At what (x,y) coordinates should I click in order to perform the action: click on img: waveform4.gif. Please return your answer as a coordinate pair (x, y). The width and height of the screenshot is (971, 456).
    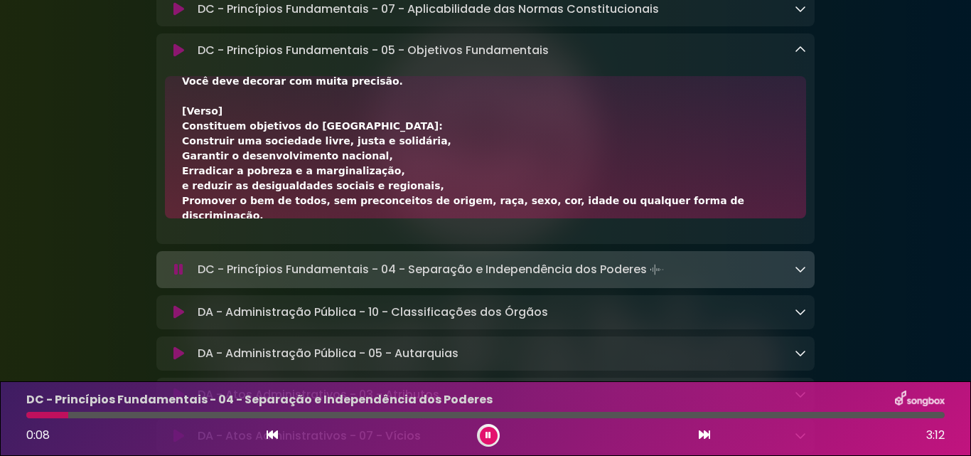
    Looking at the image, I should click on (657, 269).